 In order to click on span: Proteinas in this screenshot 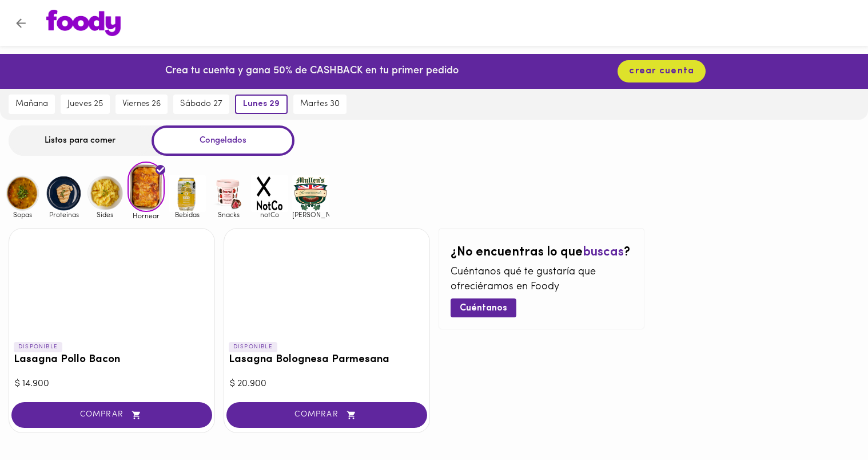, I will do `click(64, 214)`.